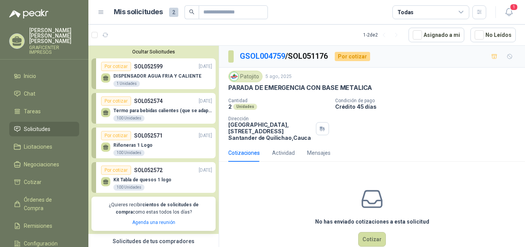  What do you see at coordinates (372, 239) in the screenshot?
I see `button: Cotizar` at bounding box center [372, 239].